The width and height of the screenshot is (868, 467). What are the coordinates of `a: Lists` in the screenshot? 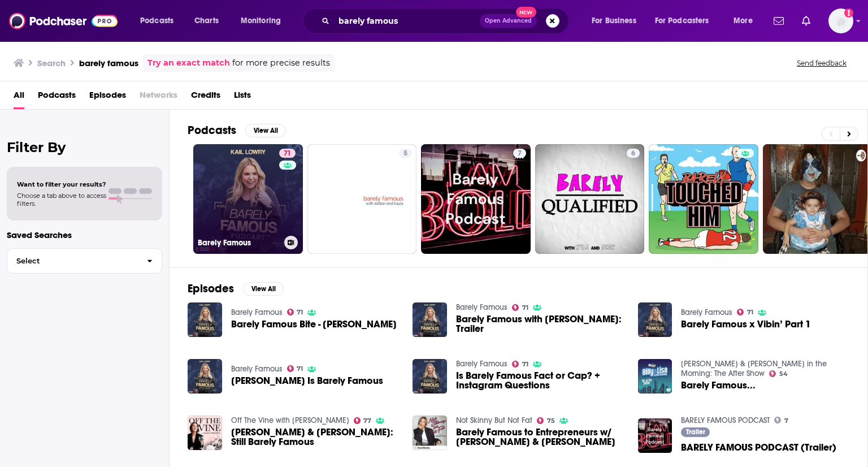 It's located at (242, 97).